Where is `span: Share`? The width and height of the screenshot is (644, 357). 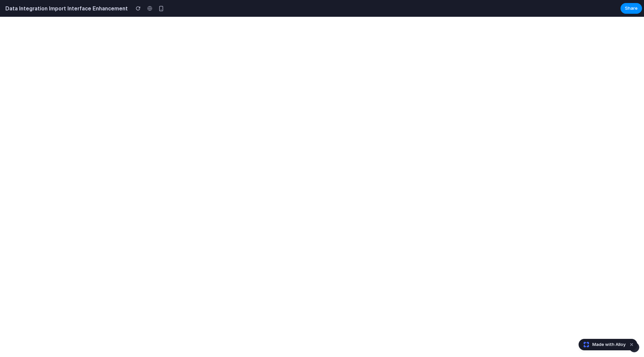 span: Share is located at coordinates (631, 8).